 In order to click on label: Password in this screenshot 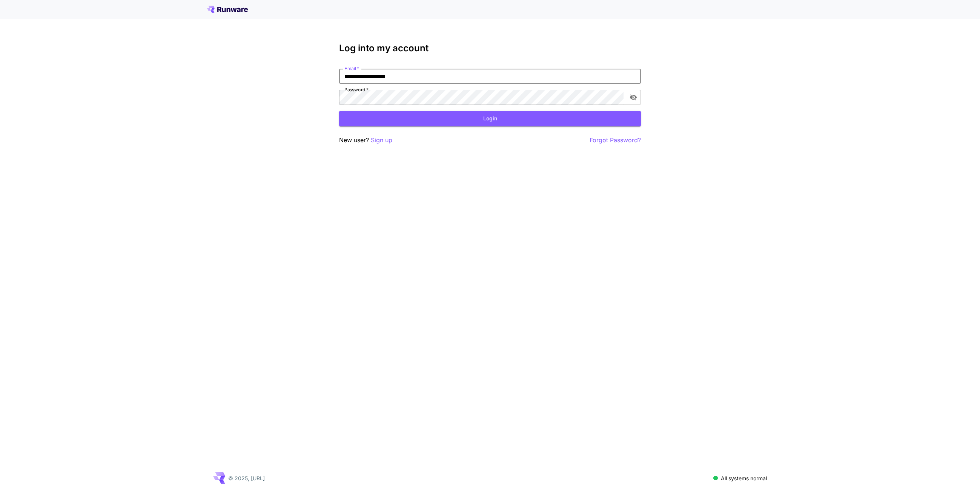, I will do `click(356, 89)`.